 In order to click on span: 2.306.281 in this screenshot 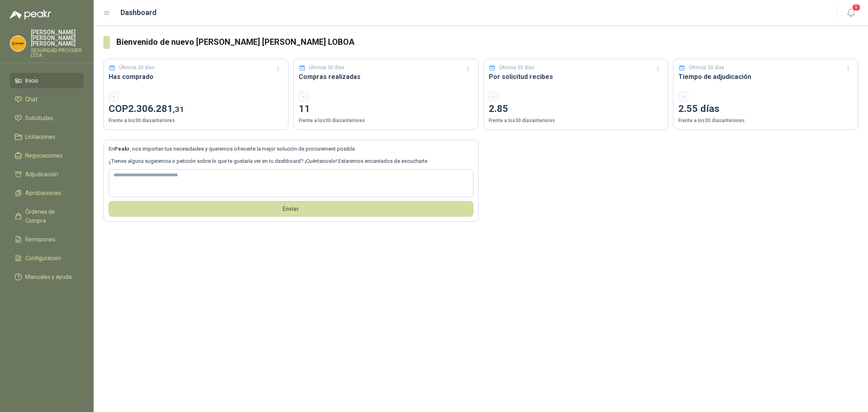, I will do `click(156, 109)`.